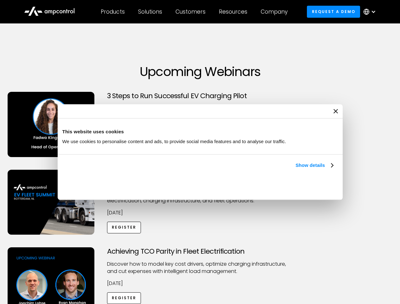  Describe the element at coordinates (190, 12) in the screenshot. I see `div: Customers` at that location.